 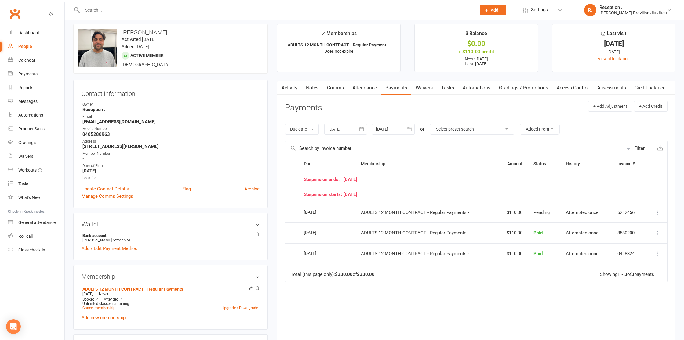 I want to click on strong: ADULTS 12 MONTH CONTRACT - Regular Payment..., so click(x=339, y=45).